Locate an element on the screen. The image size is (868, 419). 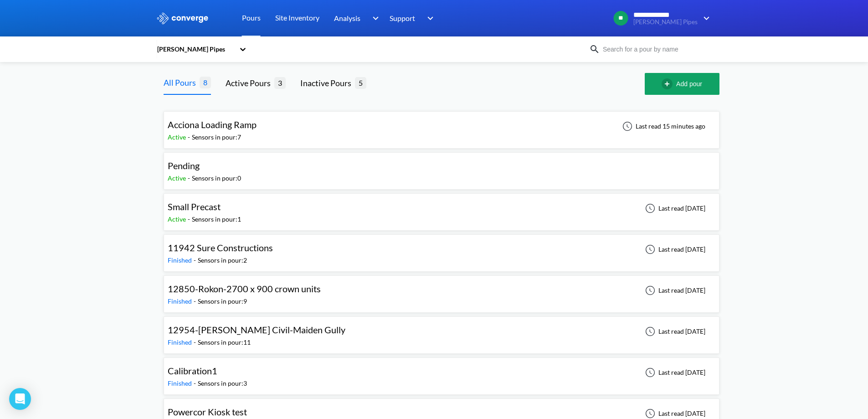
span: 12850-Rokon-2700 x 900 crown units is located at coordinates (244, 289).